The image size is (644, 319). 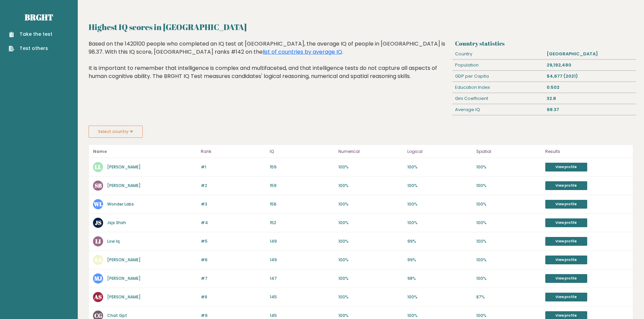 What do you see at coordinates (233, 186) in the screenshot?
I see `p: #2` at bounding box center [233, 186].